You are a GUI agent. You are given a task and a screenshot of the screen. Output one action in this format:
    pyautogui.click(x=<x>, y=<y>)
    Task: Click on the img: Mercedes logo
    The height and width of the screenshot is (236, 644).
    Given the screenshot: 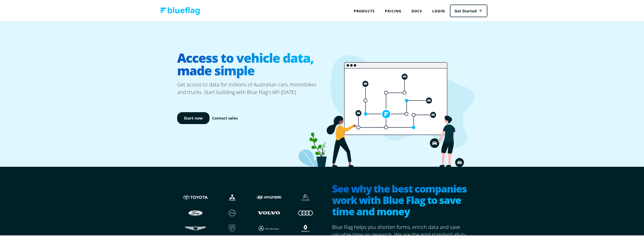 What is the action you would take?
    pyautogui.click(x=269, y=228)
    